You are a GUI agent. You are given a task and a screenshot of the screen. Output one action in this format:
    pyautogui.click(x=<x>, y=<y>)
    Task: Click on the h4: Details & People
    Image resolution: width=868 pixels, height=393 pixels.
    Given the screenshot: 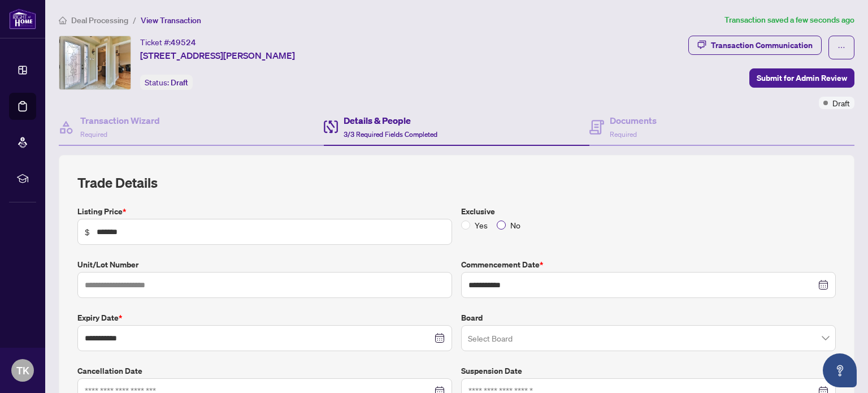 What is the action you would take?
    pyautogui.click(x=391, y=121)
    